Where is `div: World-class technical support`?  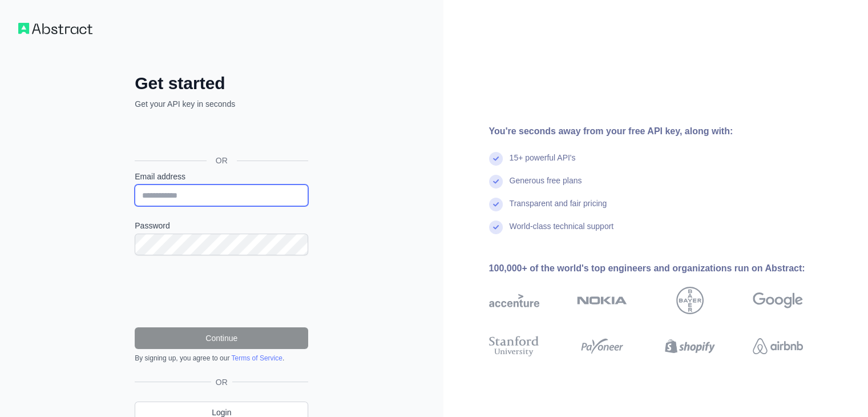
div: World-class technical support is located at coordinates (562, 232).